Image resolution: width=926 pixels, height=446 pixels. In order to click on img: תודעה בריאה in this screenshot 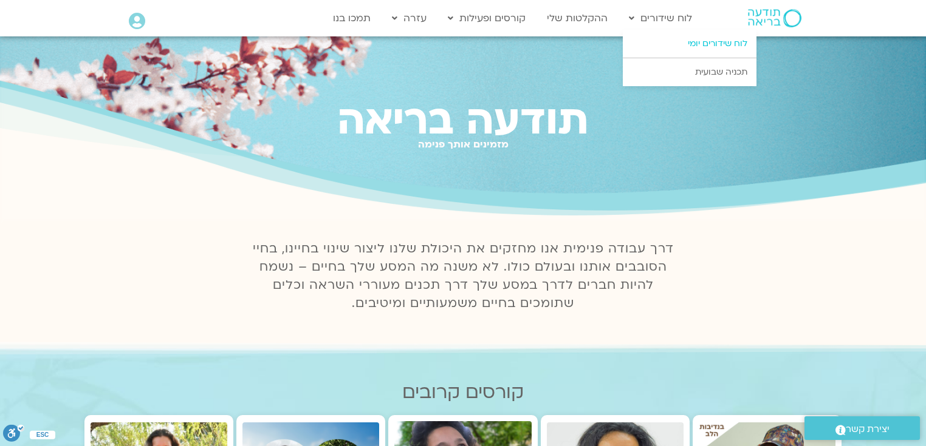, I will do `click(774, 18)`.